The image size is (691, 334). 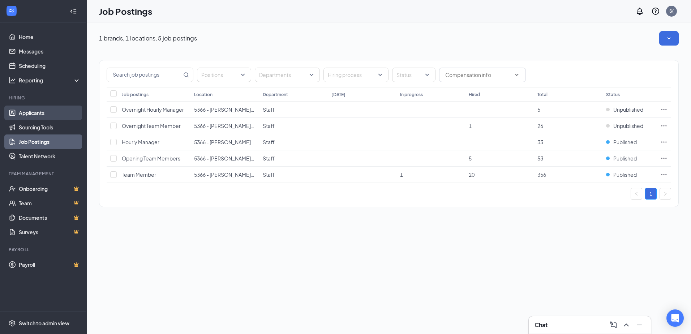 What do you see at coordinates (639, 325) in the screenshot?
I see `svg: Minimize` at bounding box center [639, 325].